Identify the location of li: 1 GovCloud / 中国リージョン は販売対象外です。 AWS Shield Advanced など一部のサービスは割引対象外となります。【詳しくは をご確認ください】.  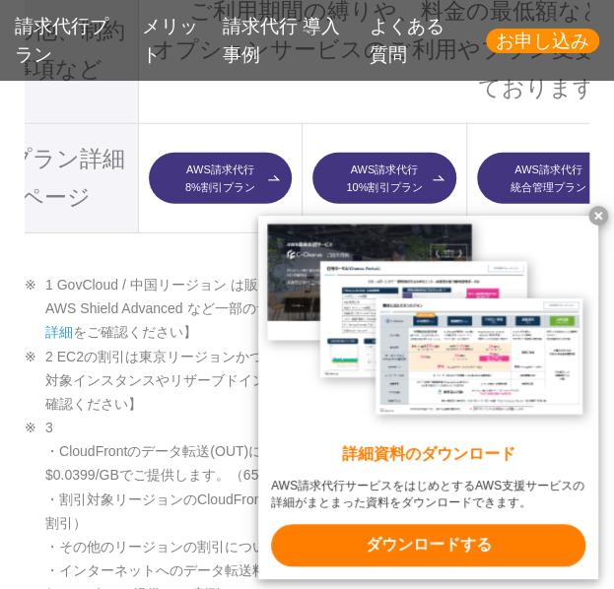
(307, 309).